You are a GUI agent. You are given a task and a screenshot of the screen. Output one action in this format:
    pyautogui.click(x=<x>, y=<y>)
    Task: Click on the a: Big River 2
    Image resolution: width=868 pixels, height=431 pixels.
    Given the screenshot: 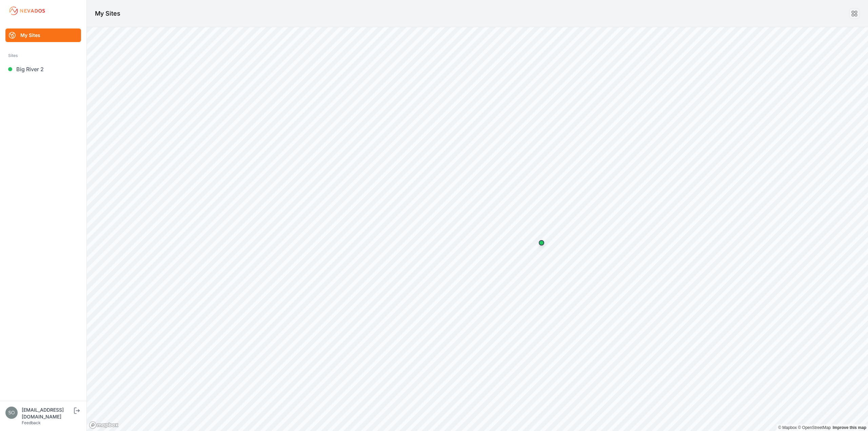 What is the action you would take?
    pyautogui.click(x=43, y=69)
    